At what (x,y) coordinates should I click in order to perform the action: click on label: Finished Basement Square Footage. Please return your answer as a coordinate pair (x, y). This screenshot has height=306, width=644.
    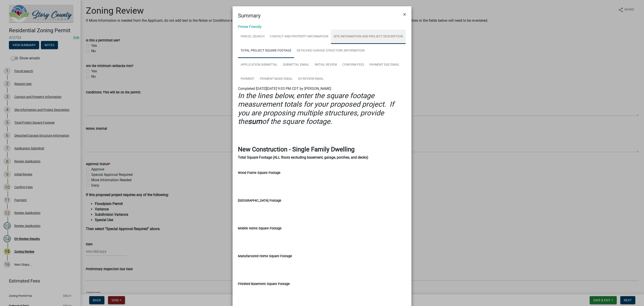
    Looking at the image, I should click on (264, 284).